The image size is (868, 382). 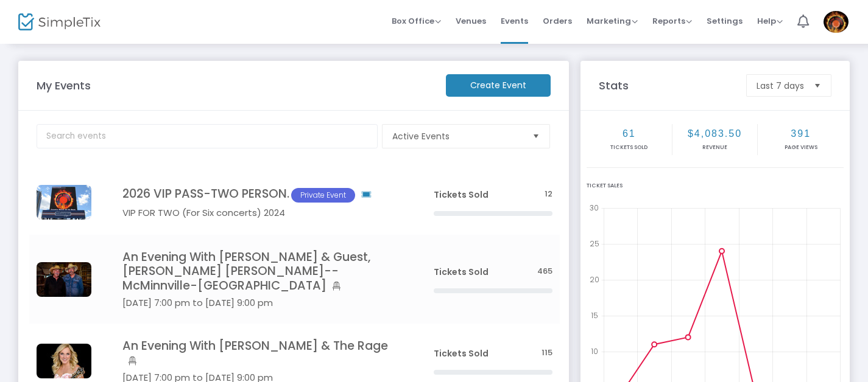 I want to click on span: 465, so click(x=545, y=271).